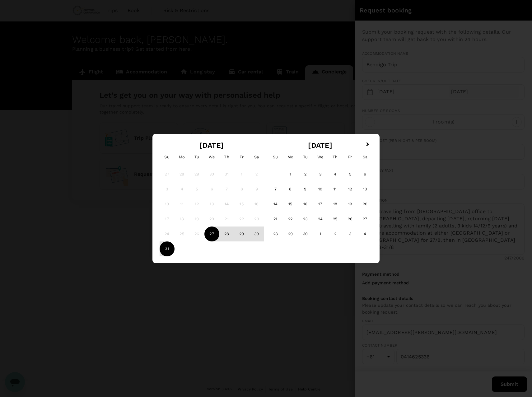 The image size is (532, 397). I want to click on div: Choose Saturday, September 20th, 2025, so click(365, 204).